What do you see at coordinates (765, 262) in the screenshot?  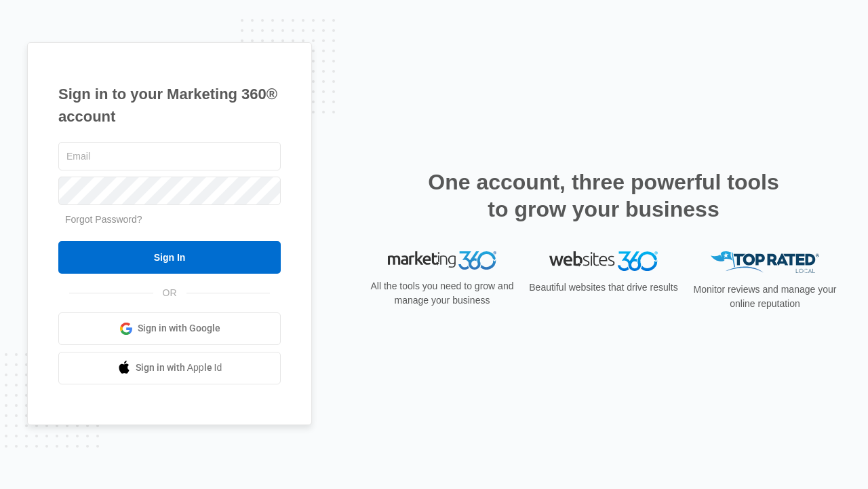 I see `img: Top Rated Local` at bounding box center [765, 262].